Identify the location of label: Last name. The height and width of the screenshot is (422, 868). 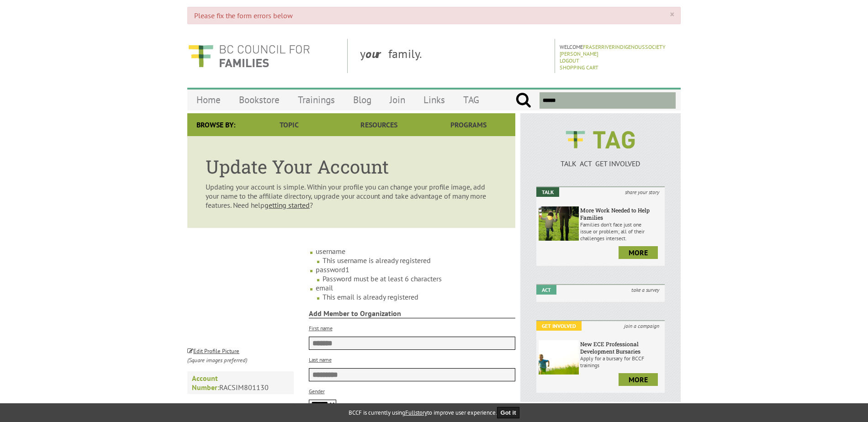
(320, 360).